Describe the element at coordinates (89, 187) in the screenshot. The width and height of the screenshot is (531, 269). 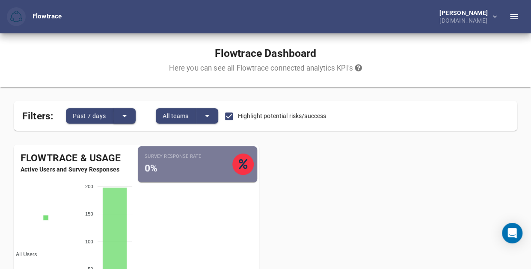
I see `tspan: 200` at that location.